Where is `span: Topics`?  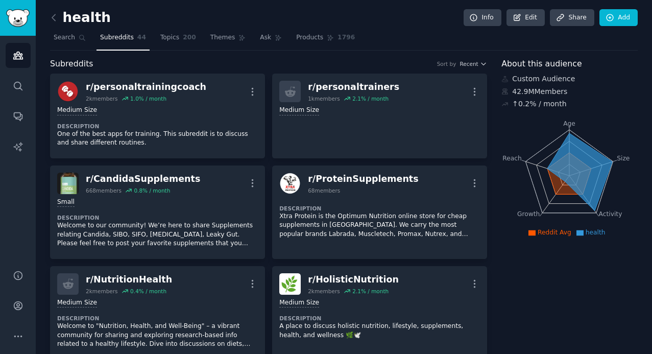
span: Topics is located at coordinates (169, 38).